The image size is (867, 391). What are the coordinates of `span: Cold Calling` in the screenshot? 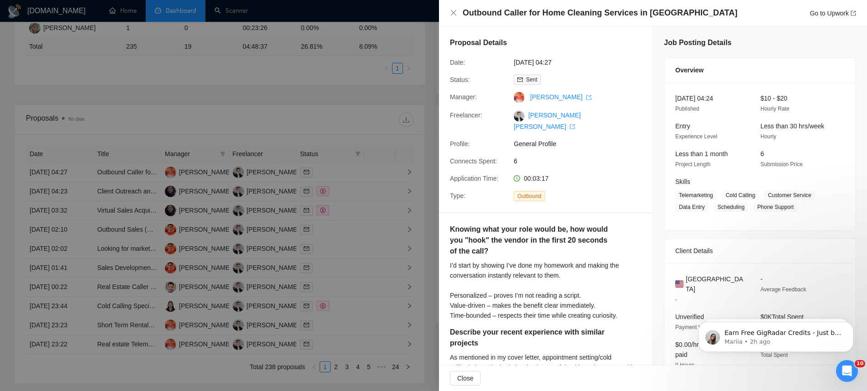 It's located at (740, 195).